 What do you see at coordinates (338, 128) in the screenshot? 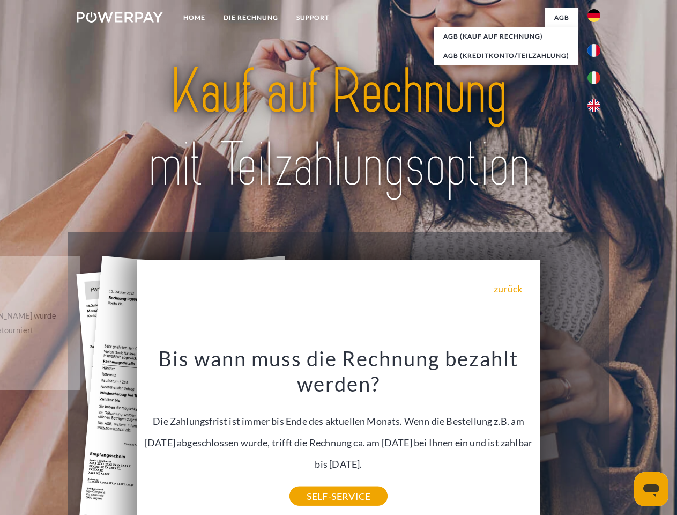
I see `img: title-powerpay_de.svg` at bounding box center [338, 128].